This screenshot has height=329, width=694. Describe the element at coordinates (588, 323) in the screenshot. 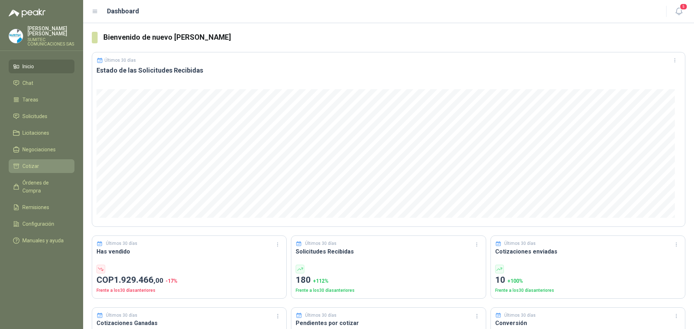

I see `h3: Conversión` at that location.